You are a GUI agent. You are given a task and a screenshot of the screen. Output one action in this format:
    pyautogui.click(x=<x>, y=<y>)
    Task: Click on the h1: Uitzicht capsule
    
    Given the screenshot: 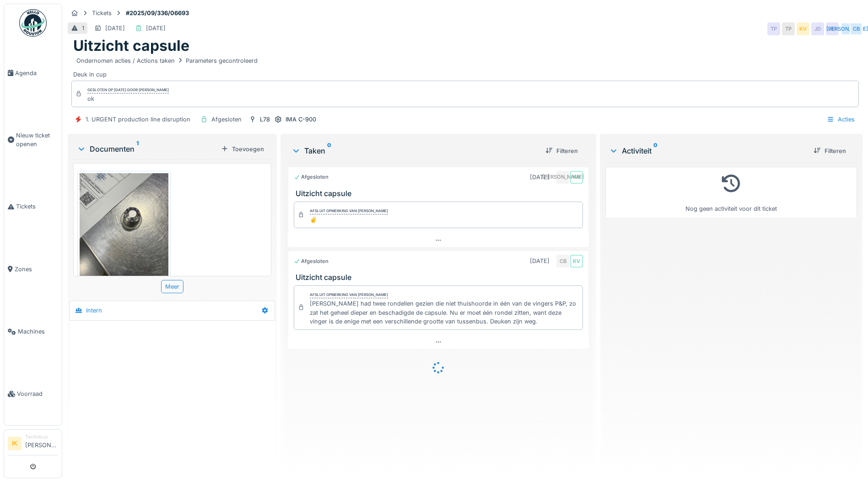 What is the action you would take?
    pyautogui.click(x=132, y=46)
    